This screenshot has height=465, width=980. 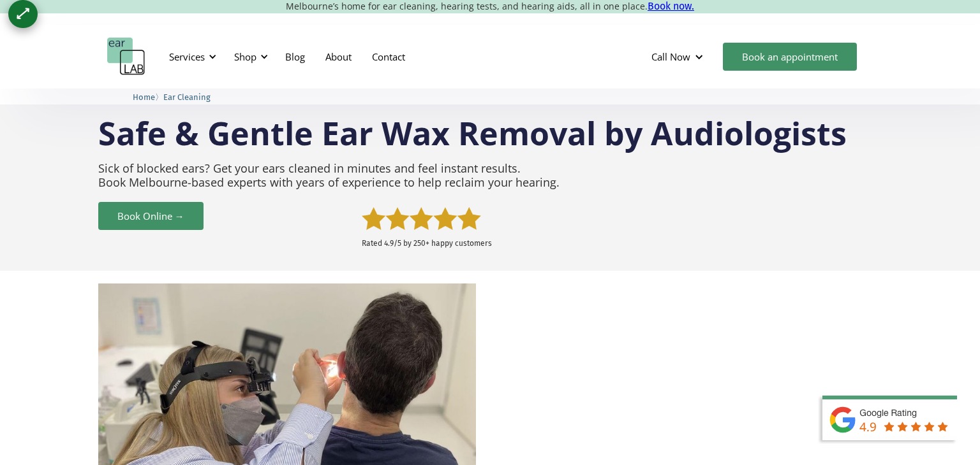 What do you see at coordinates (144, 97) in the screenshot?
I see `span: Home` at bounding box center [144, 97].